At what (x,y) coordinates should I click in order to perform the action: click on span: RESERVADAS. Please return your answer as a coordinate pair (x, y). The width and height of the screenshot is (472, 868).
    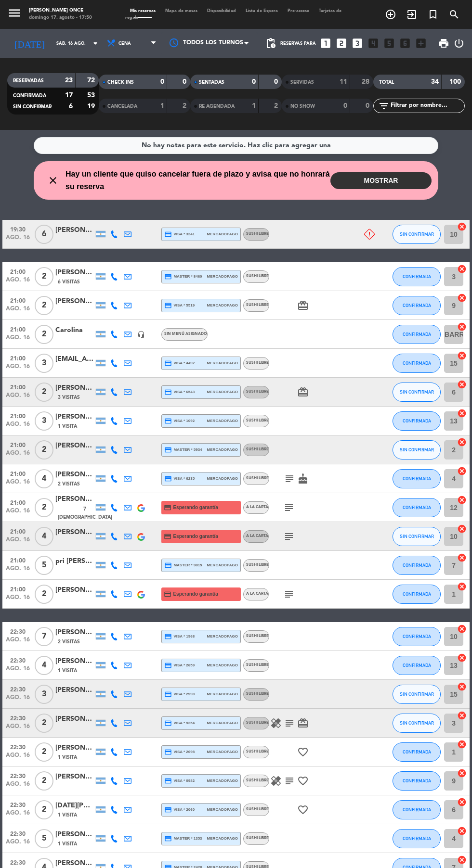
    Looking at the image, I should click on (28, 81).